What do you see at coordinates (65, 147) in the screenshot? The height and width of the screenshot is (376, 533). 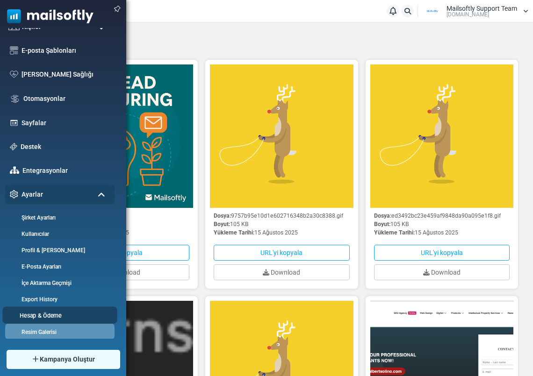 I see `a: Destek` at bounding box center [65, 147].